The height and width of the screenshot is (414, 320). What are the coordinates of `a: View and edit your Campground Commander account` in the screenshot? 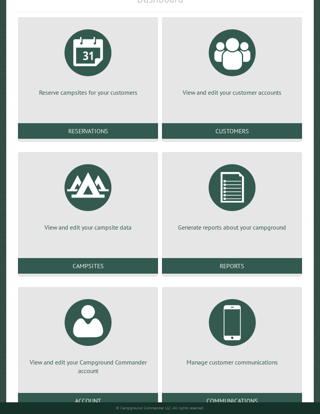 It's located at (88, 334).